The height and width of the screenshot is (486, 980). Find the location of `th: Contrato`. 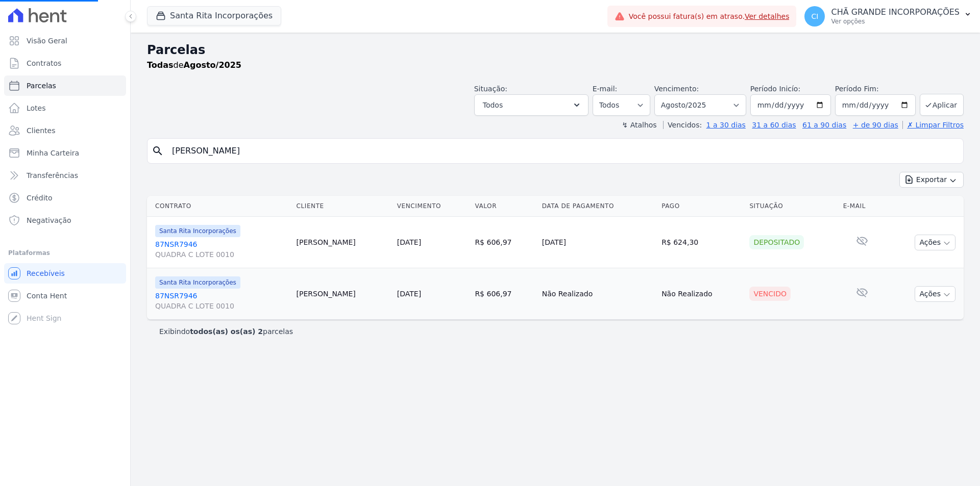

th: Contrato is located at coordinates (219, 206).